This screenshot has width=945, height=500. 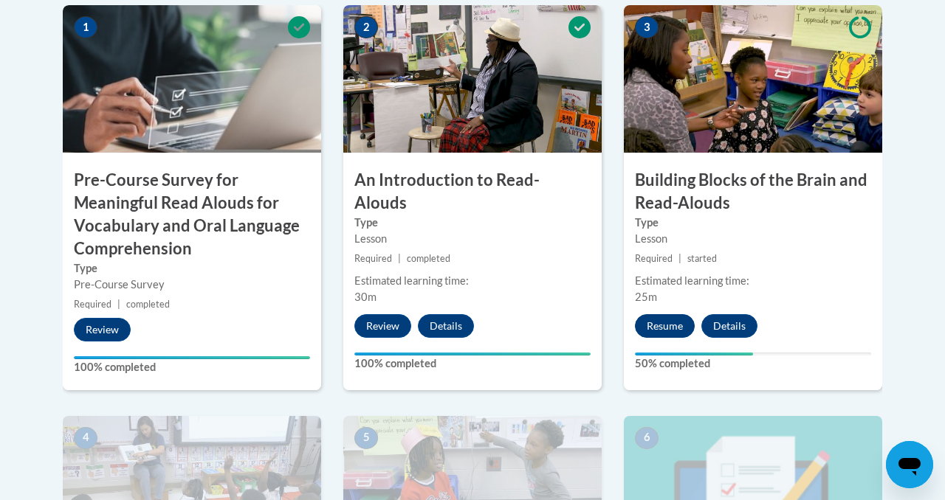 What do you see at coordinates (646, 27) in the screenshot?
I see `span: 3` at bounding box center [646, 27].